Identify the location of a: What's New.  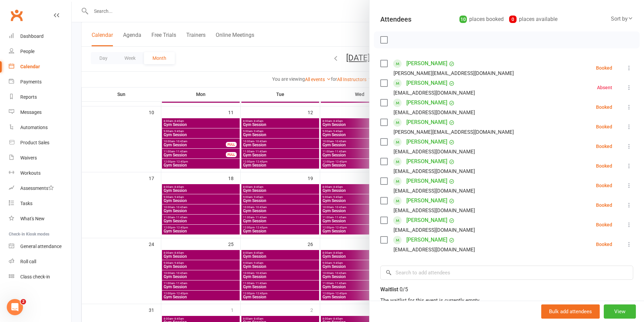
(40, 219).